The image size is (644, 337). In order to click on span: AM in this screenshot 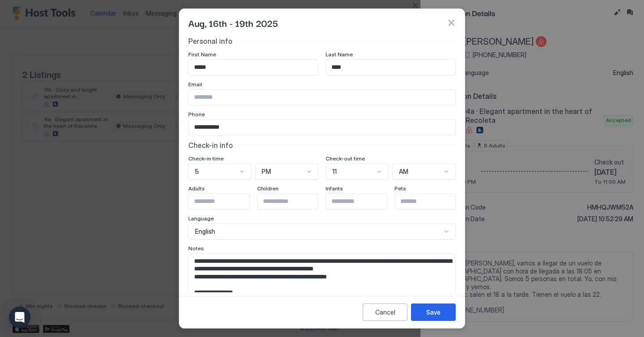, I will do `click(403, 172)`.